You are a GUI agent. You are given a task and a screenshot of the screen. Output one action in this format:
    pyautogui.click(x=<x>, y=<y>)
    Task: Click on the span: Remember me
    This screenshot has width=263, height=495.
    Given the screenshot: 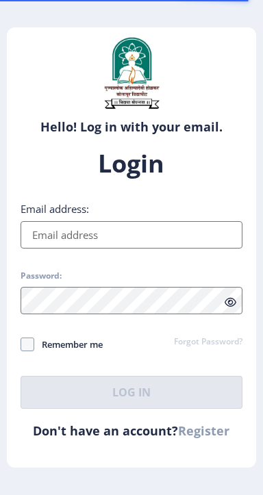 What is the action you would take?
    pyautogui.click(x=68, y=344)
    